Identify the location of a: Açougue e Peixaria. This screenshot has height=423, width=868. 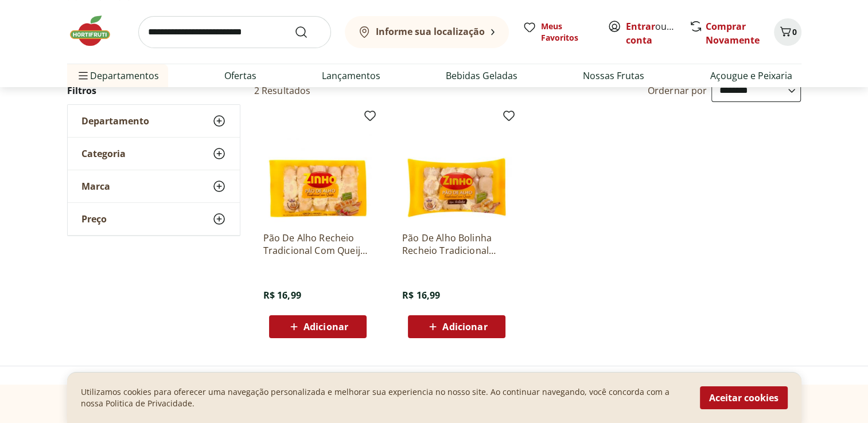
(750, 76).